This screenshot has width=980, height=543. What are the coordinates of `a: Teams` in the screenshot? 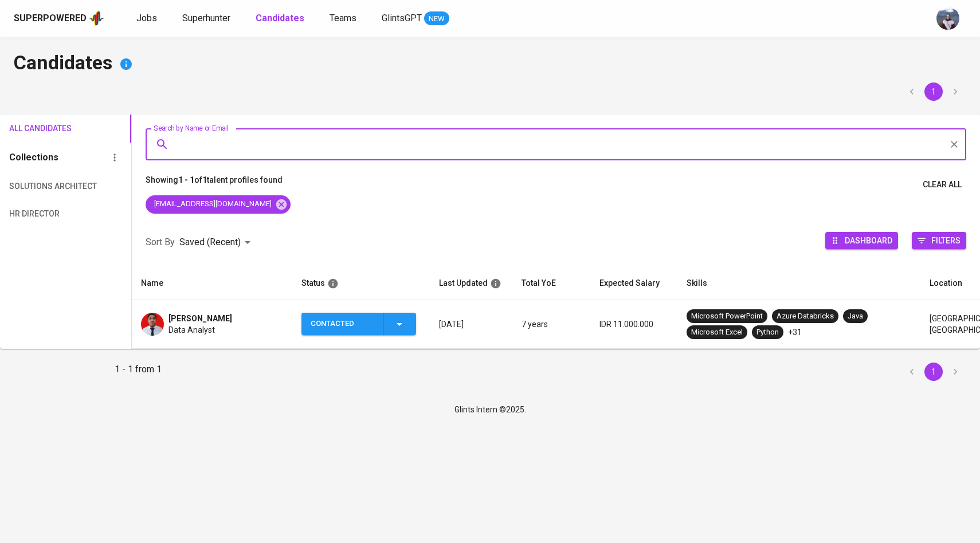 It's located at (344, 19).